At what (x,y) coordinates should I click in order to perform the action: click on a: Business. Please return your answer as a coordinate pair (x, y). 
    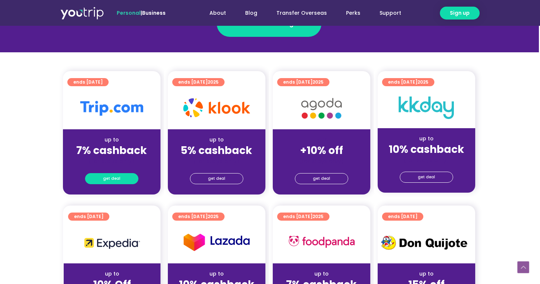
    Looking at the image, I should click on (154, 13).